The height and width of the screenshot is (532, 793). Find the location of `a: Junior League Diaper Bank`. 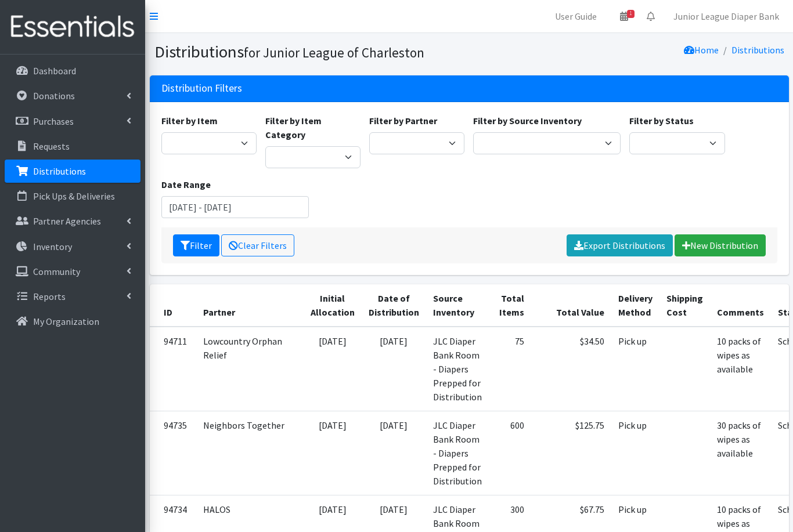

a: Junior League Diaper Bank is located at coordinates (726, 16).